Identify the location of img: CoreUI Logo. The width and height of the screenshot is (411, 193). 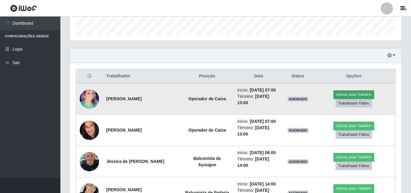
(23, 8).